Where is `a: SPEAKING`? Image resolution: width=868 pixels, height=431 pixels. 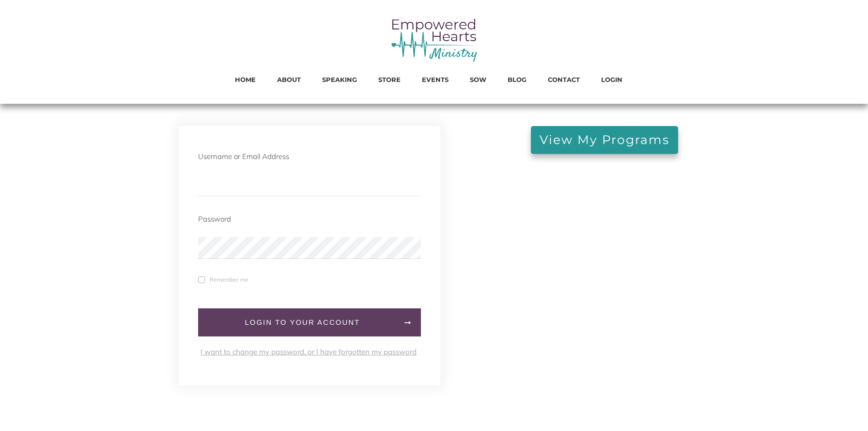 a: SPEAKING is located at coordinates (340, 80).